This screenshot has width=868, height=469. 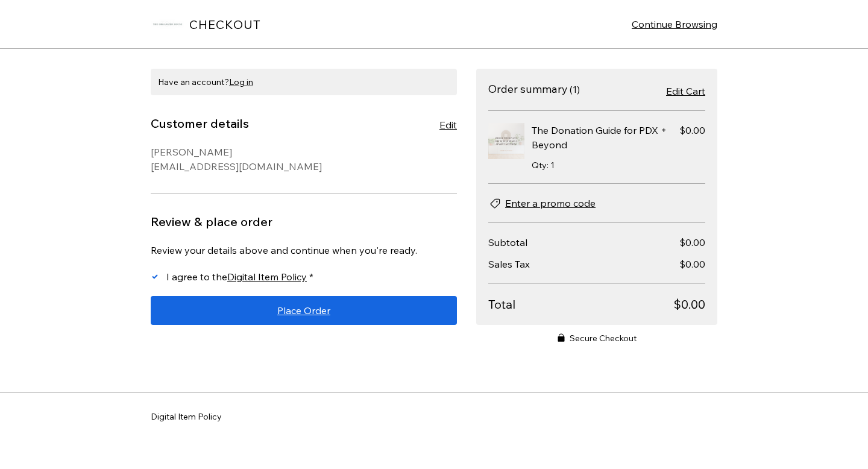 I want to click on span: I agree to the, so click(x=236, y=276).